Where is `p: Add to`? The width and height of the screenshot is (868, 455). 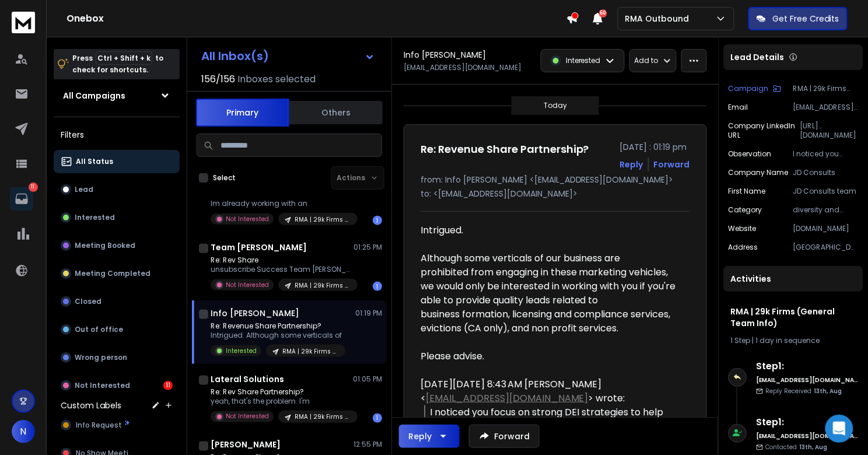
p: Add to is located at coordinates (646, 61).